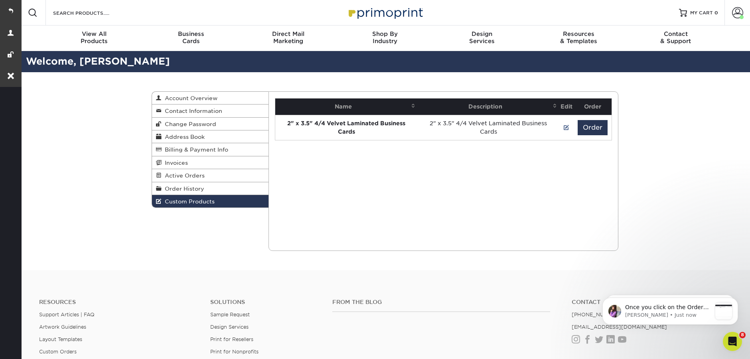 The width and height of the screenshot is (750, 359). I want to click on a: Custom Products, so click(210, 201).